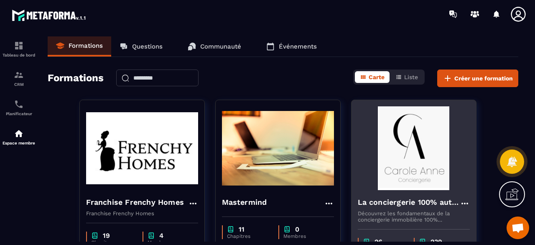 The image size is (535, 245). Describe the element at coordinates (248, 236) in the screenshot. I see `p: Chapitres` at that location.